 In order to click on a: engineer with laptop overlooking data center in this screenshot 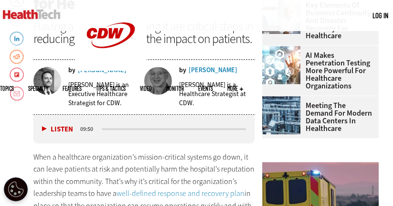, I will do `click(283, 100)`.